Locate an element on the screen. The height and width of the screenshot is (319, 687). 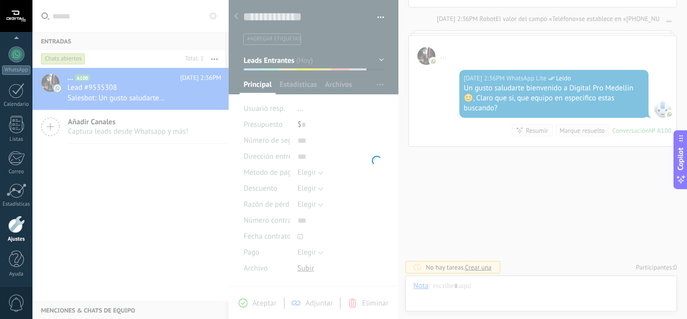
span: Copilot is located at coordinates (681, 159).